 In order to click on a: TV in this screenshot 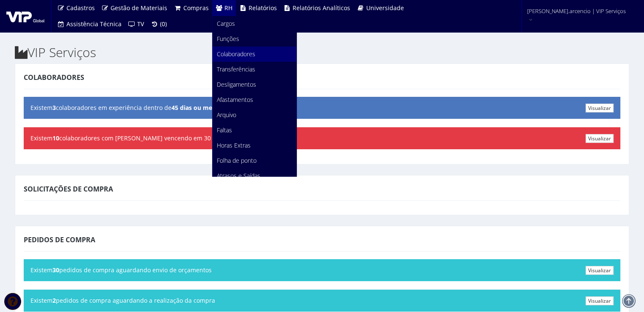, I will do `click(136, 24)`.